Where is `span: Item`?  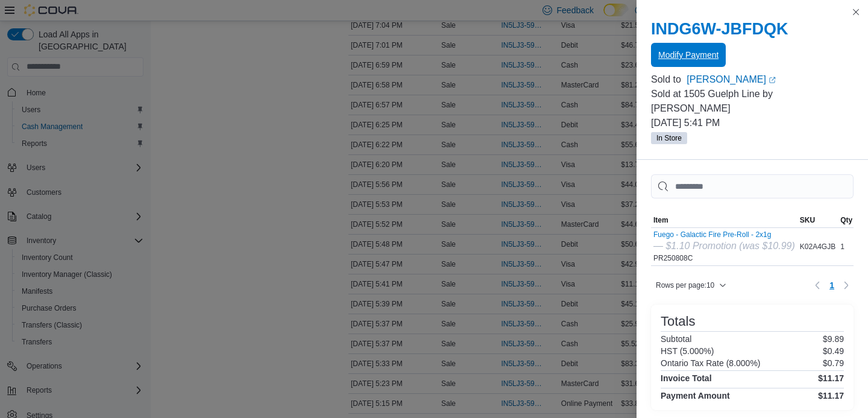
span: Item is located at coordinates (661, 220).